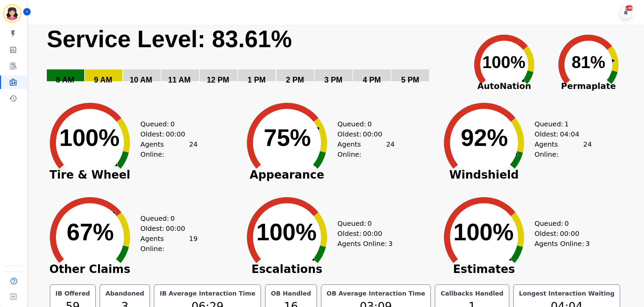 This screenshot has height=307, width=644. I want to click on text: 5 PM, so click(410, 80).